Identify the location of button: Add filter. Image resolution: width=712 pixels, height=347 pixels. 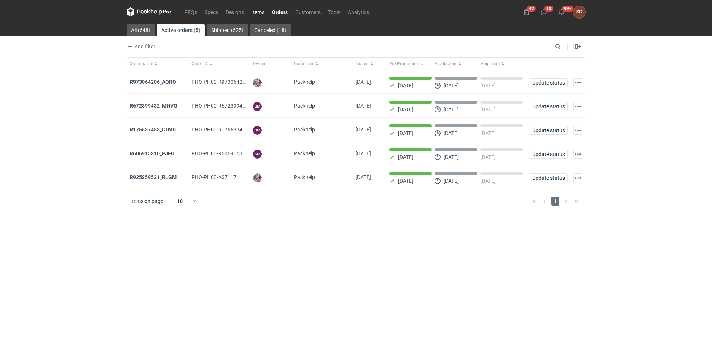
(140, 47).